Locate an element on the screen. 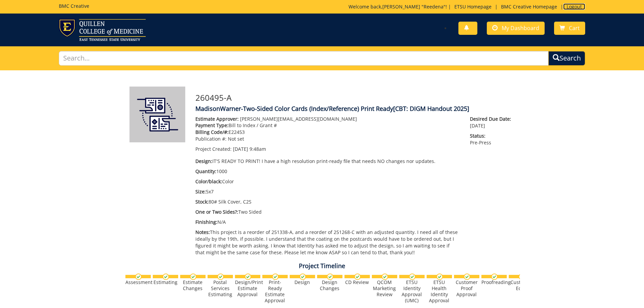  a: Cart is located at coordinates (569, 28).